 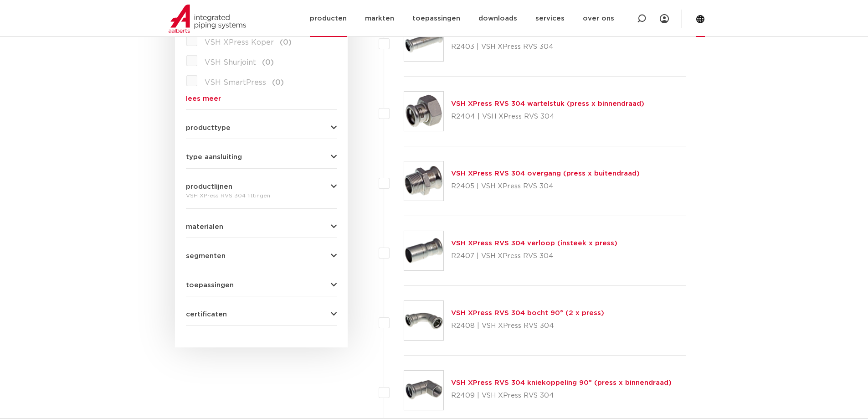 I want to click on img: Thumbnail for VSH XPress RVS 304 bocht 90° (2 x press), so click(x=424, y=321).